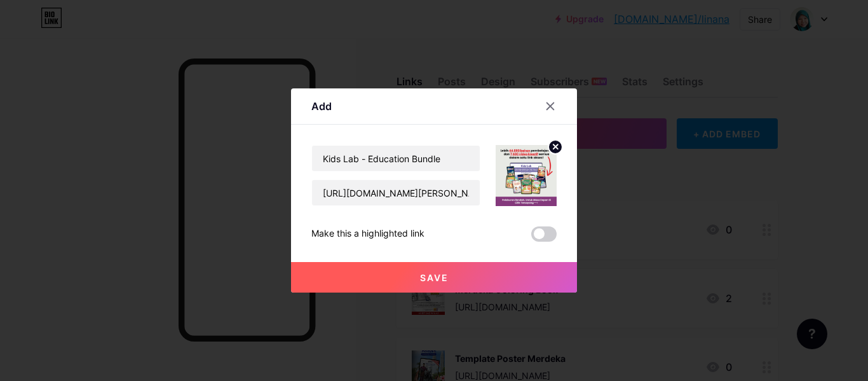  Describe the element at coordinates (396, 192) in the screenshot. I see `input: URL` at that location.